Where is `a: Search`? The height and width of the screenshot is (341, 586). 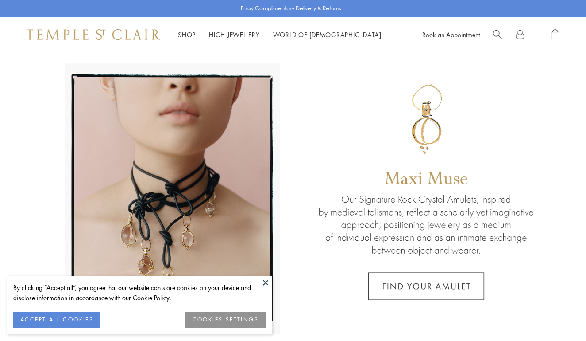
a: Search is located at coordinates (498, 35).